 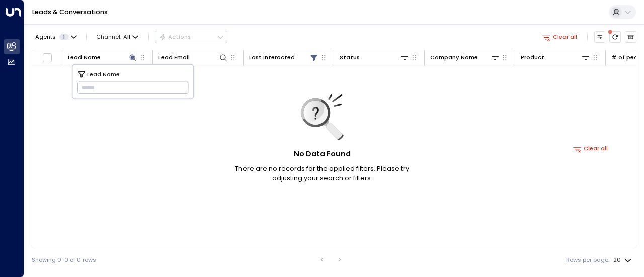 I want to click on button: Archived Leads, so click(x=630, y=37).